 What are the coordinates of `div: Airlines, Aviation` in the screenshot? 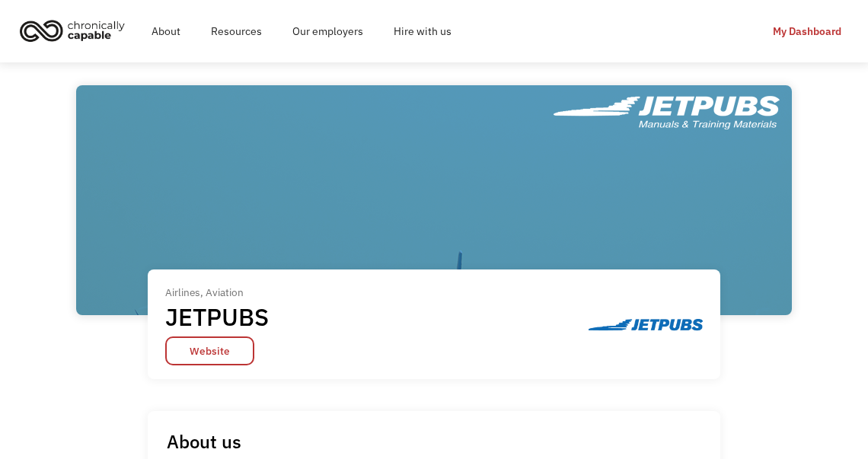 It's located at (221, 292).